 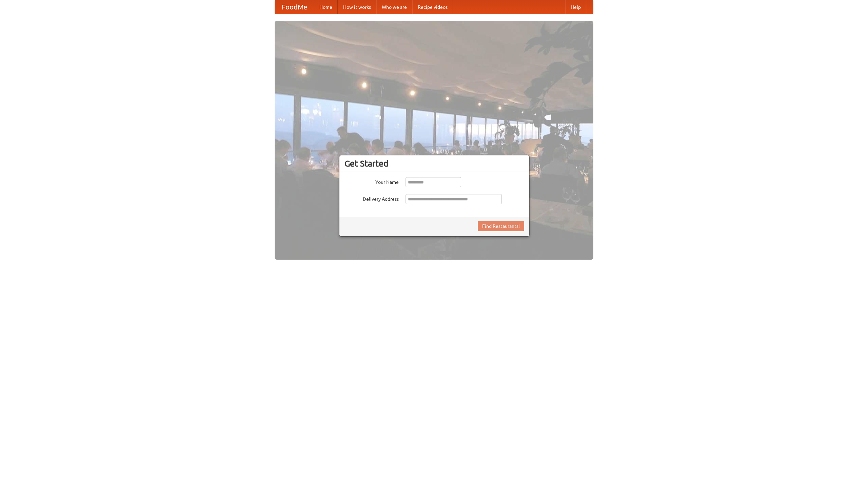 I want to click on a: Who we are, so click(x=394, y=7).